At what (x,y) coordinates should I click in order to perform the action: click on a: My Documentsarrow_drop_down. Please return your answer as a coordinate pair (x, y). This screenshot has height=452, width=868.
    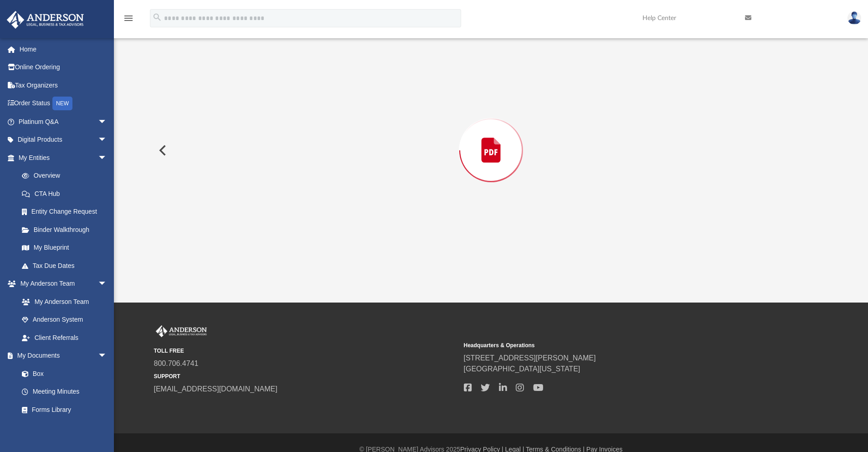
    Looking at the image, I should click on (61, 356).